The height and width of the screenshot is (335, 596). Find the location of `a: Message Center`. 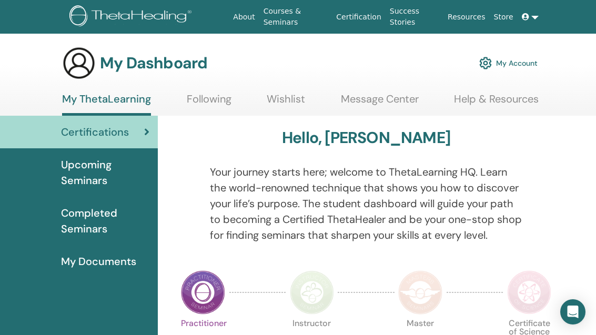

a: Message Center is located at coordinates (380, 103).